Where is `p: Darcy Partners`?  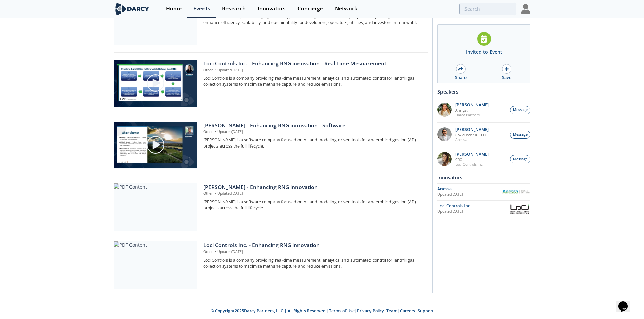
p: Darcy Partners is located at coordinates (472, 115).